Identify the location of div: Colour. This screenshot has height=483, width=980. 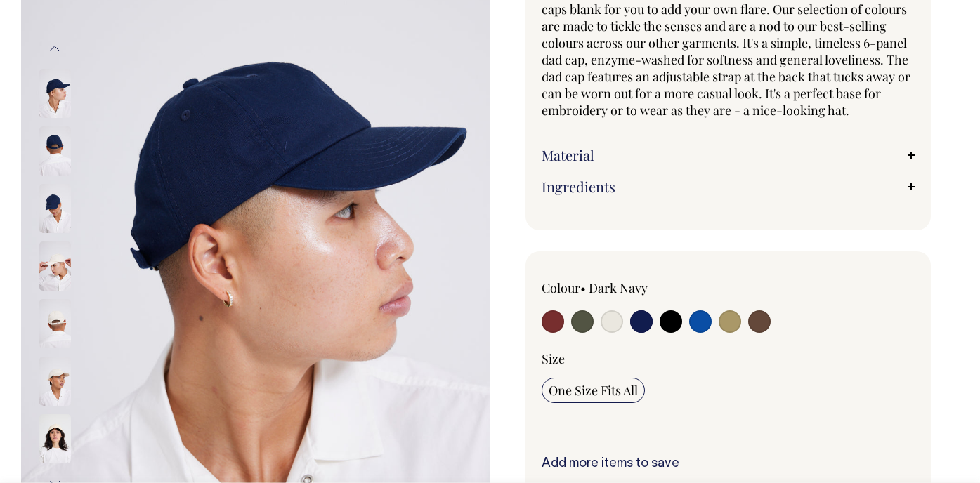
(617, 288).